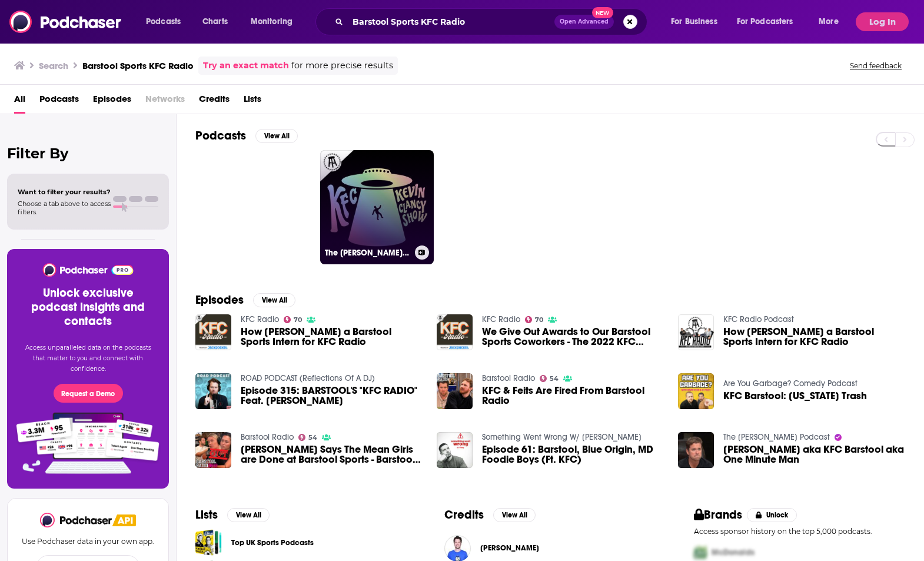 The width and height of the screenshot is (924, 561). I want to click on a: Podcasts, so click(59, 101).